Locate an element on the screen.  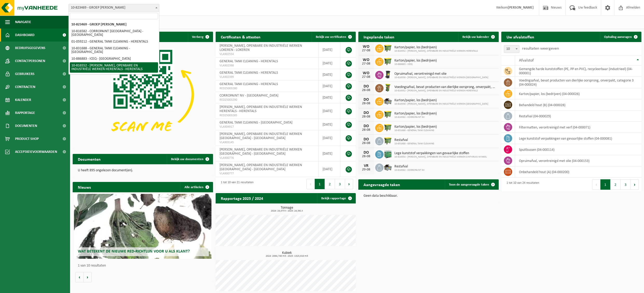
img: Download de VHEPlus App is located at coordinates (143, 95).